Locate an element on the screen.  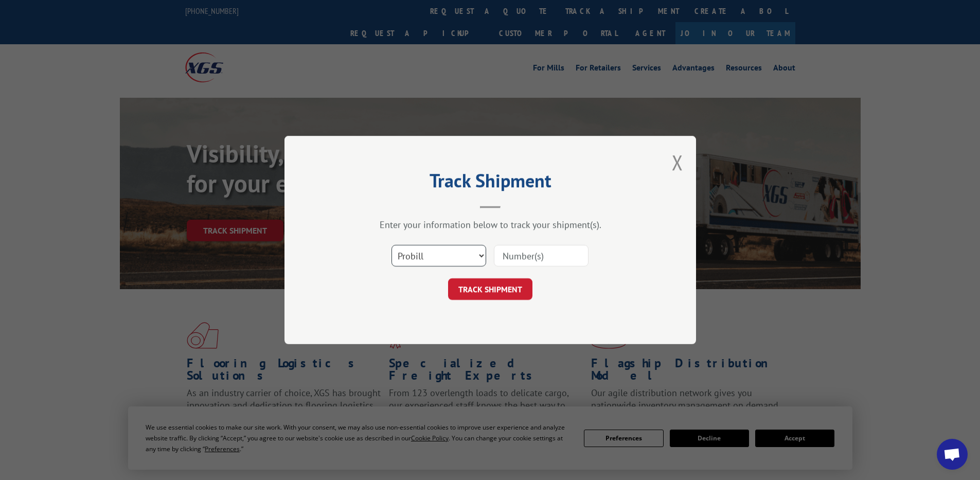
div: Enter your information below to track your shipment(s). is located at coordinates (490, 224).